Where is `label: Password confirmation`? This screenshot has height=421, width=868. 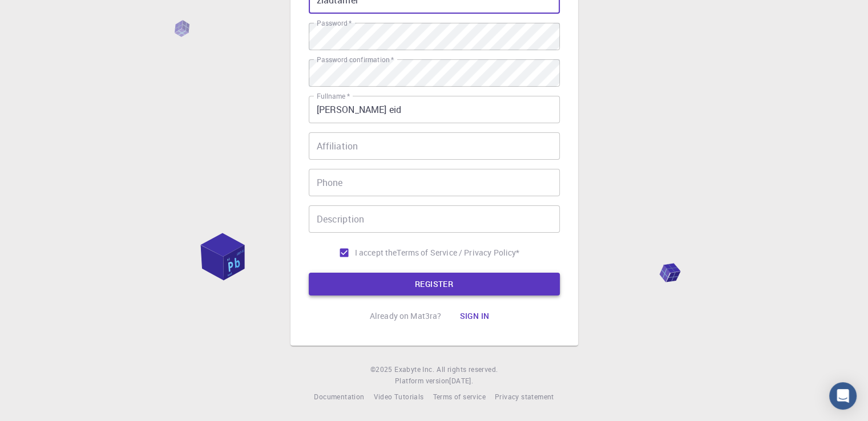
label: Password confirmation is located at coordinates (355, 59).